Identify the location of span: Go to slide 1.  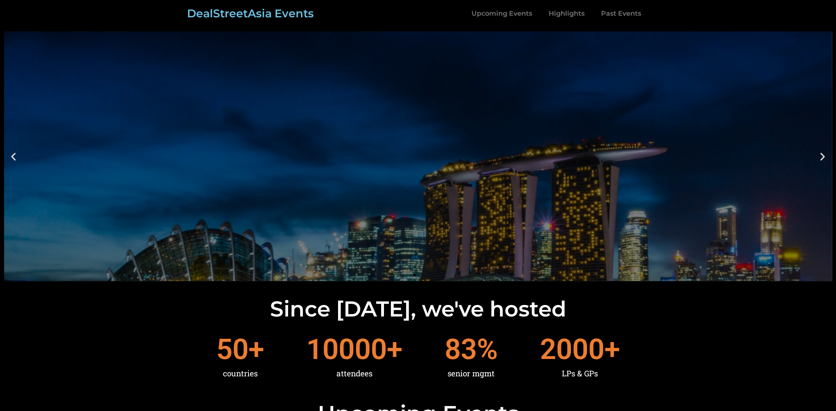
(414, 275).